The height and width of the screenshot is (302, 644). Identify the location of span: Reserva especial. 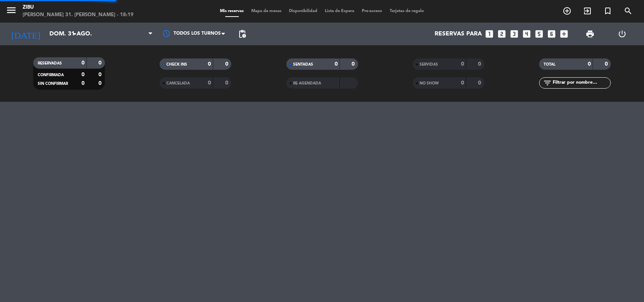
(608, 11).